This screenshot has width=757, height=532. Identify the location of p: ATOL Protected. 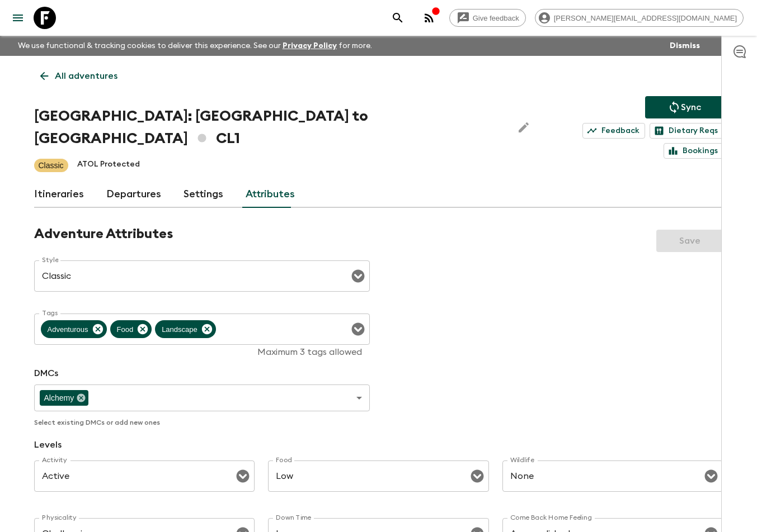
(109, 166).